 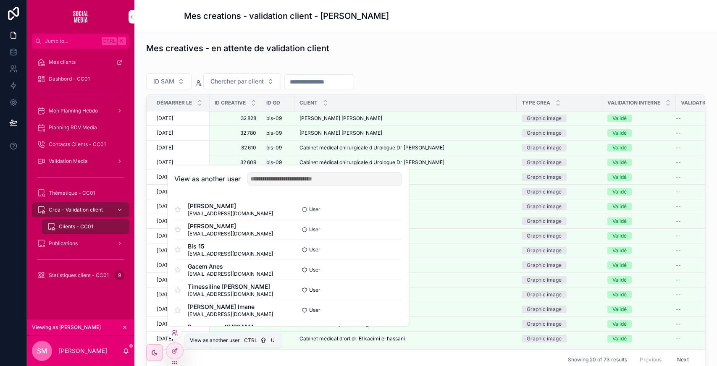 I want to click on a: 32 828, so click(x=235, y=118).